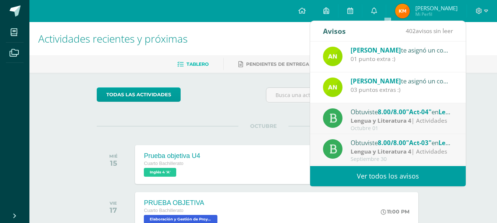 Image resolution: width=497 pixels, height=223 pixels. Describe the element at coordinates (181, 203) in the screenshot. I see `div: PRUEBA OBJETIVA` at that location.